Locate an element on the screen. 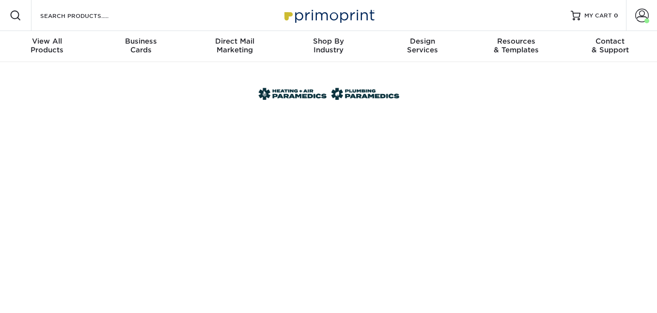 This screenshot has width=657, height=313. span: Resources is located at coordinates (517, 41).